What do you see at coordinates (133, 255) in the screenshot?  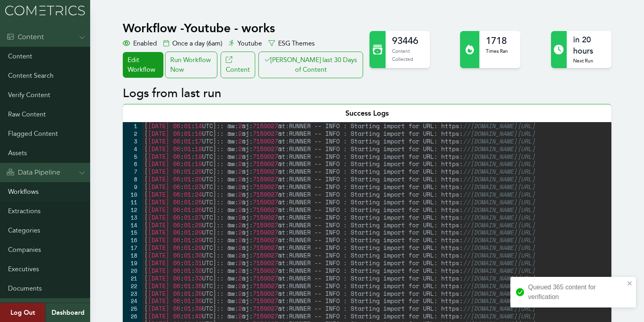 I see `div: 18` at bounding box center [133, 255].